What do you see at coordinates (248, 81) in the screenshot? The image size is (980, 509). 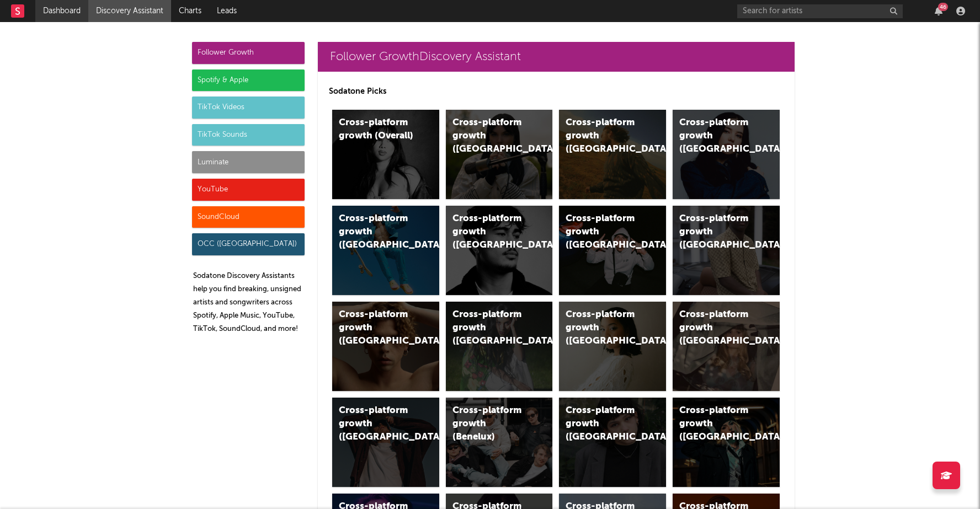 I see `div: Spotify & Apple` at bounding box center [248, 81].